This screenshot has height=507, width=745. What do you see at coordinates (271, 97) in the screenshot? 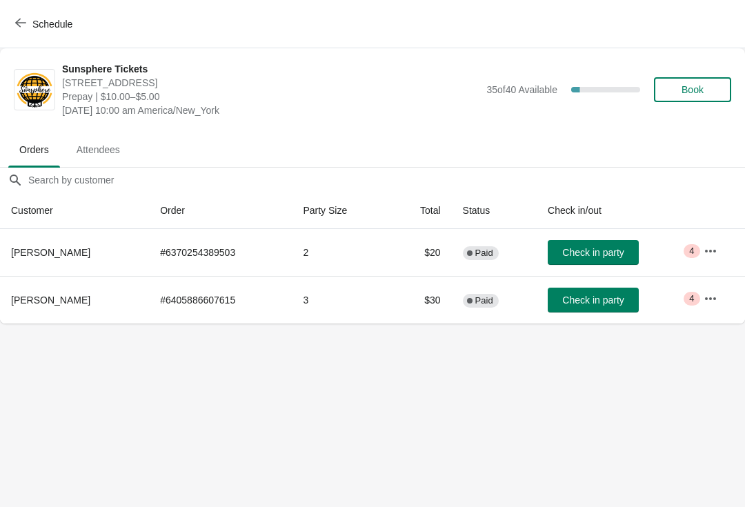
I see `span: Prepay | $10.00–$5.00` at bounding box center [271, 97].